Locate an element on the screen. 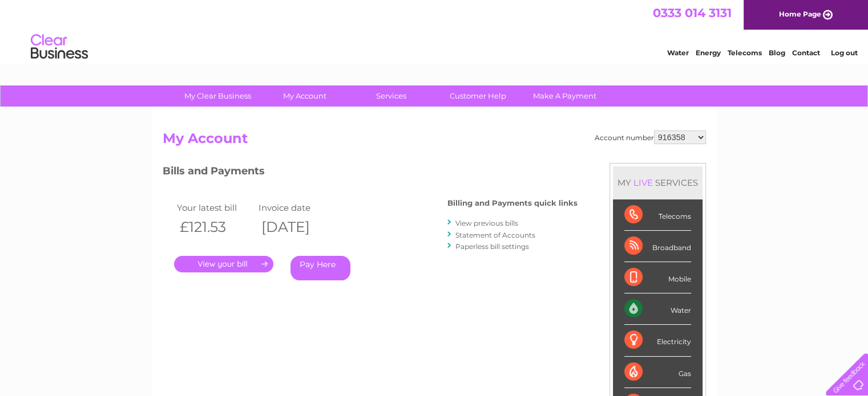 This screenshot has width=868, height=396. th: £121.53 is located at coordinates (215, 227).